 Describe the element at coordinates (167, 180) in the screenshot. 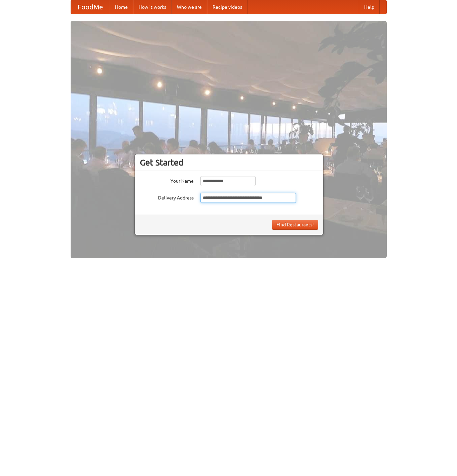

I see `label: Your Name` at that location.